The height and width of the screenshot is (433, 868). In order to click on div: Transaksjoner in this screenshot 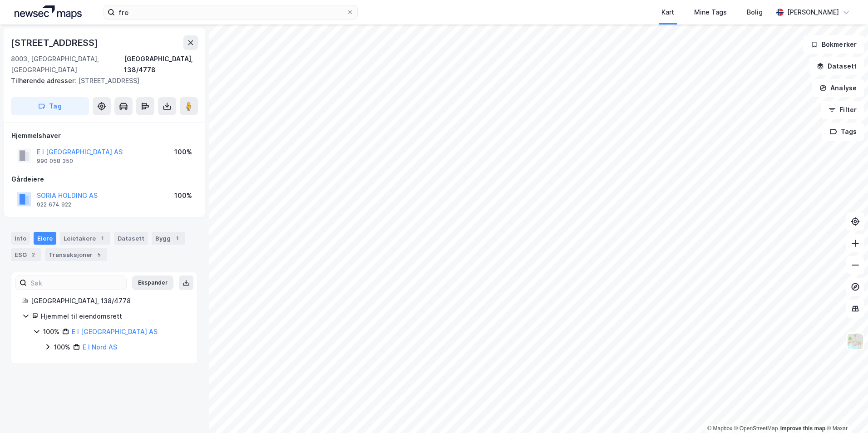, I will do `click(76, 254)`.